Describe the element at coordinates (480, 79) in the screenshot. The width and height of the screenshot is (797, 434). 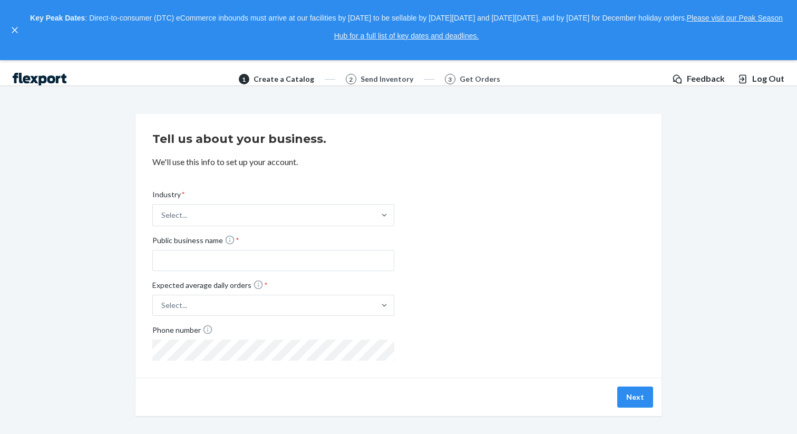
I see `div: Get Orders` at that location.